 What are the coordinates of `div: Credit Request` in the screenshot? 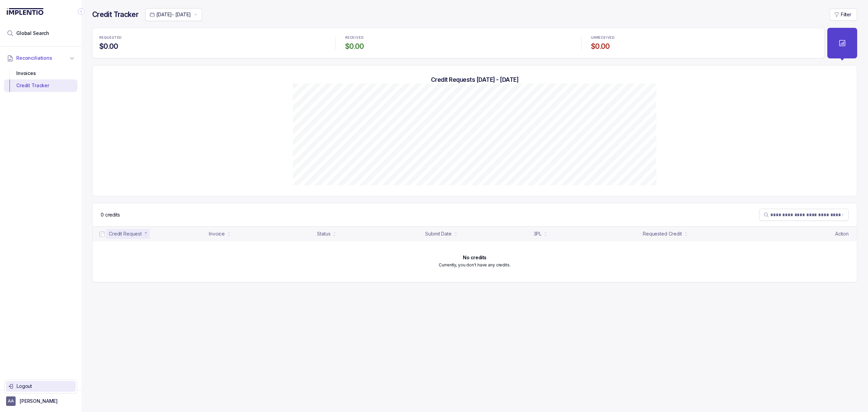 It's located at (126, 233).